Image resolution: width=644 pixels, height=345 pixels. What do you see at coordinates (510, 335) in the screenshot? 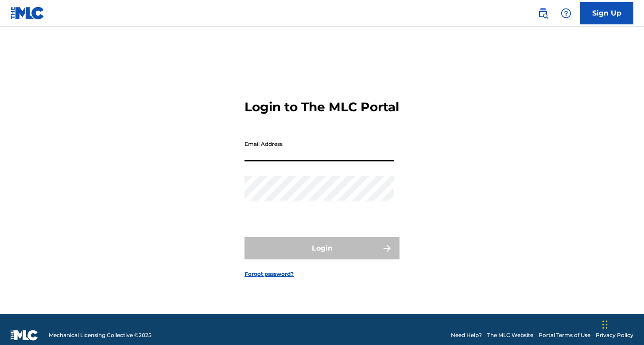
I see `a: The MLC Website` at bounding box center [510, 335].